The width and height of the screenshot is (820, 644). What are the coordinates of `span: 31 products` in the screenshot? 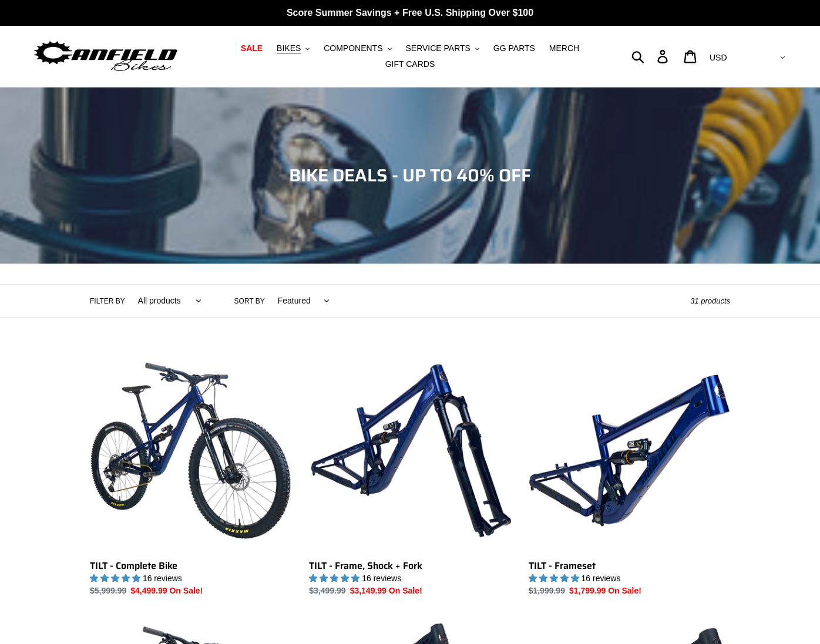 It's located at (710, 301).